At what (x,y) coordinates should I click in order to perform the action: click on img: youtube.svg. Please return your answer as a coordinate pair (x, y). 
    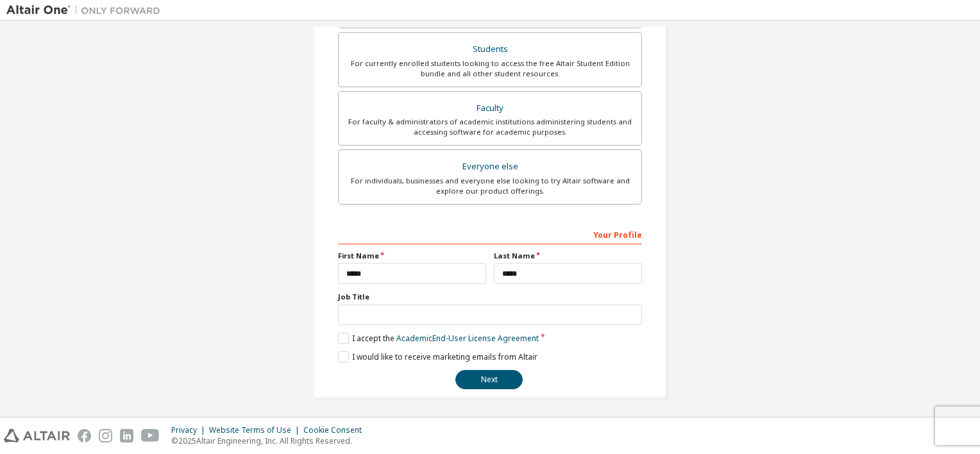
    Looking at the image, I should click on (150, 435).